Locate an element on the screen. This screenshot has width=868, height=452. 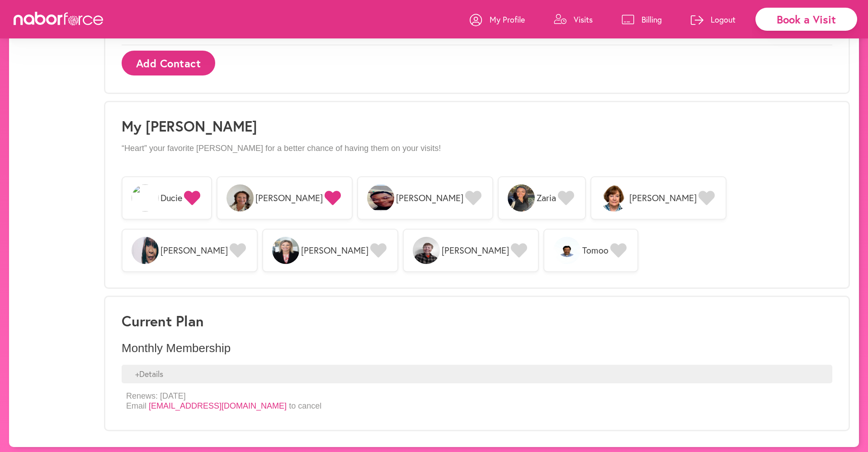
img: GfTw6chcQG6R92SKT9YP is located at coordinates (286, 250).